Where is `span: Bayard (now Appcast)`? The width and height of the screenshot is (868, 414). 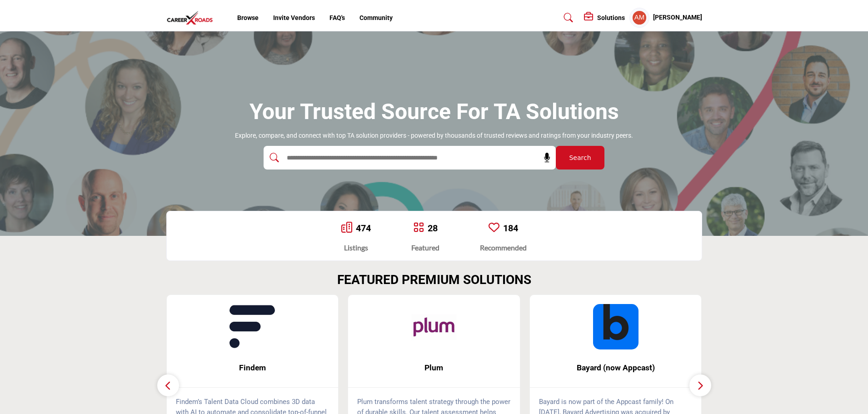
span: Bayard (now Appcast) is located at coordinates (616, 367).